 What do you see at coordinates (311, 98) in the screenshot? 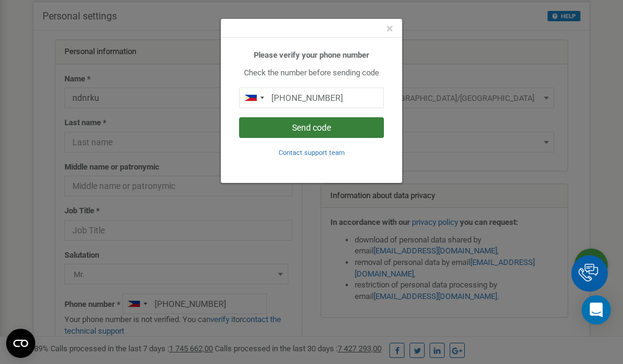
I see `input: 0905 123 4567` at bounding box center [311, 98].